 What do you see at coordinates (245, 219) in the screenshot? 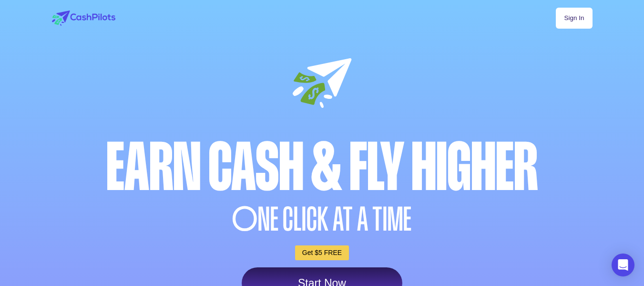
I see `span: O` at bounding box center [245, 219].